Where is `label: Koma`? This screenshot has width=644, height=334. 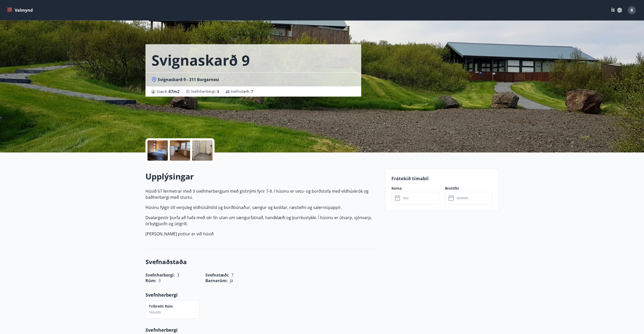 label: Koma is located at coordinates (415, 188).